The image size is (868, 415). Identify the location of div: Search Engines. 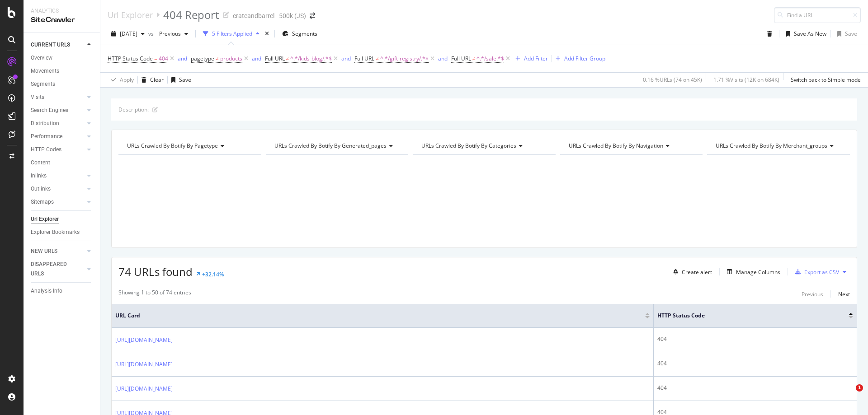
(50, 110).